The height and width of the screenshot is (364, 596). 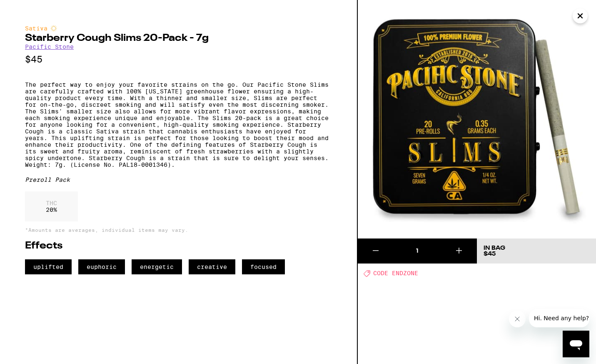 I want to click on span: Hi. Need any help?, so click(x=33, y=9).